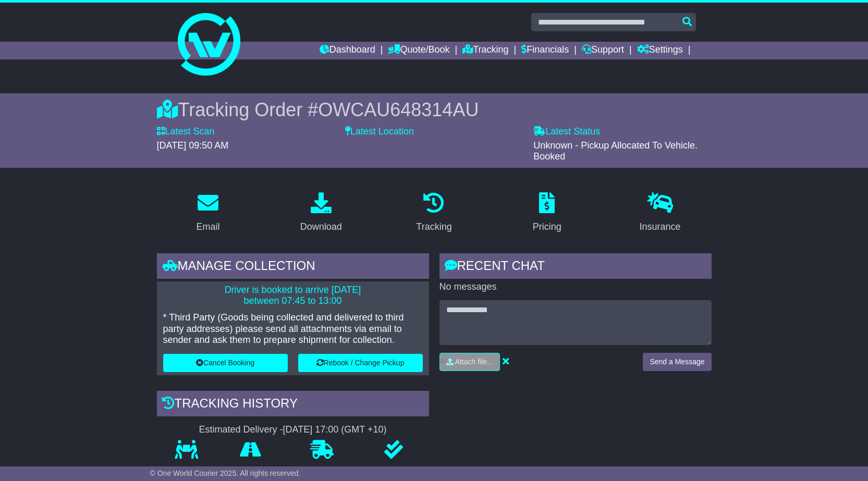 The height and width of the screenshot is (481, 868). What do you see at coordinates (321, 227) in the screenshot?
I see `div: Download` at bounding box center [321, 227].